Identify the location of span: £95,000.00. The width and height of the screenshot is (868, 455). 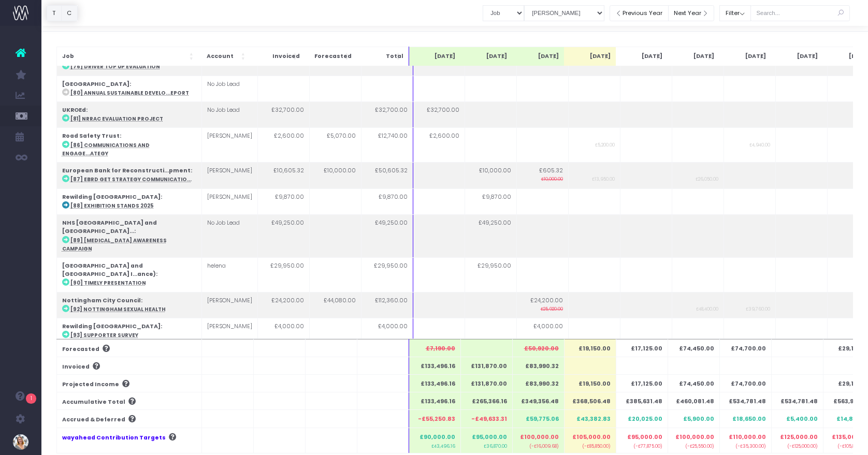
(489, 438).